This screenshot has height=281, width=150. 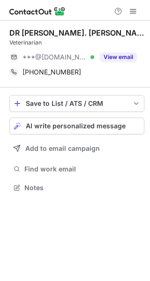 What do you see at coordinates (82, 169) in the screenshot?
I see `span: Find work email` at bounding box center [82, 169].